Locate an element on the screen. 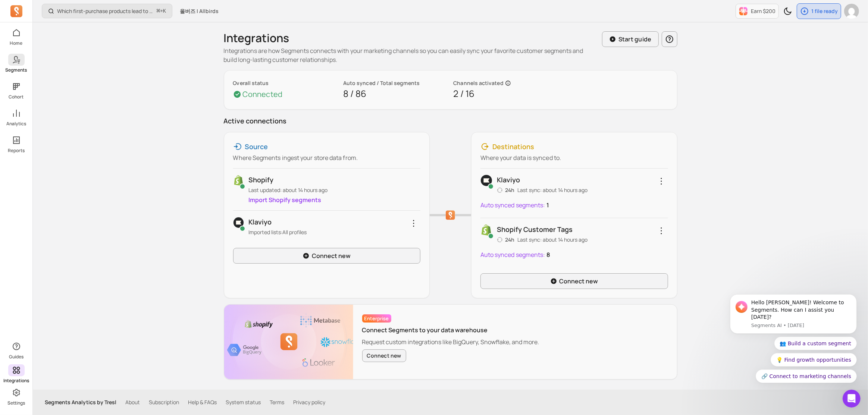  p: 2 / 16 is located at coordinates (506, 93).